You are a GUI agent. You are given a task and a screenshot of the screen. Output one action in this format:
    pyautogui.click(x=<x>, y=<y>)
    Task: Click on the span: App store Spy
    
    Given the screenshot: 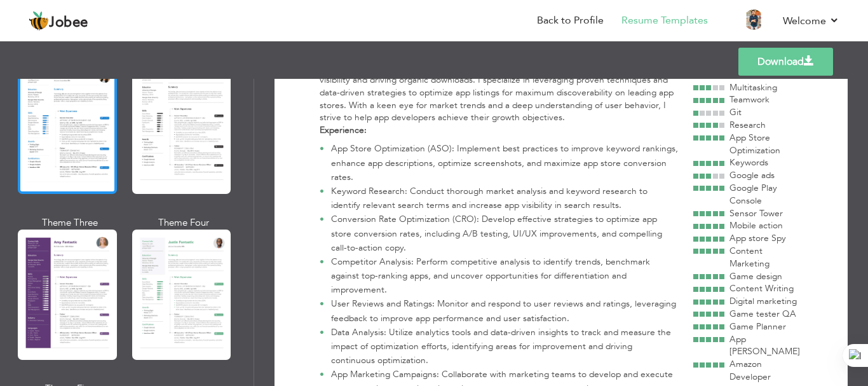 What is the action you would take?
    pyautogui.click(x=757, y=237)
    